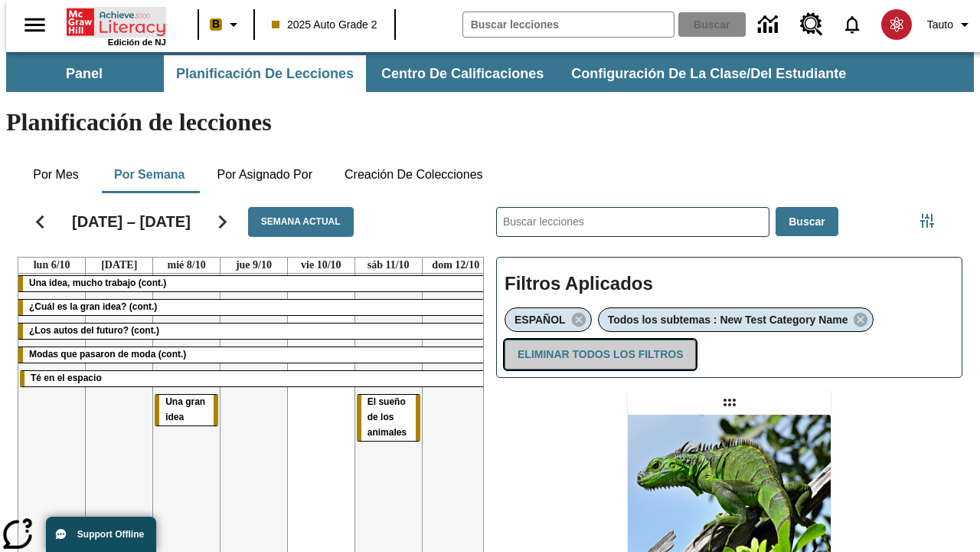  Describe the element at coordinates (729, 284) in the screenshot. I see `h2: Filtros Aplicados` at that location.